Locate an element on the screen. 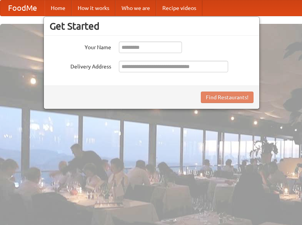  label: Delivery Address is located at coordinates (80, 65).